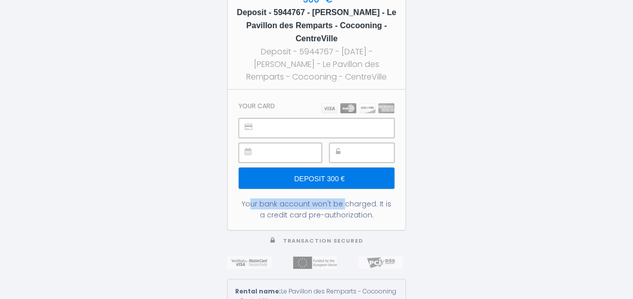  Describe the element at coordinates (357, 108) in the screenshot. I see `img: carts.png` at that location.